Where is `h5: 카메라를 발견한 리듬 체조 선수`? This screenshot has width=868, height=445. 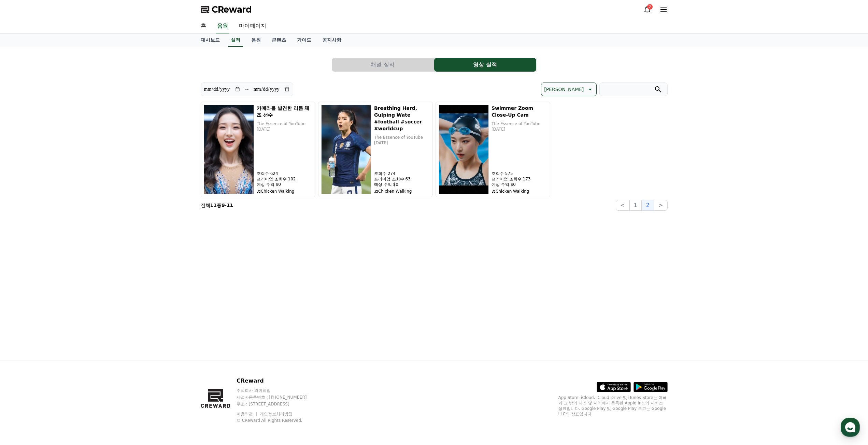
h5: 카메라를 발견한 리듬 체조 선수 is located at coordinates (284, 111).